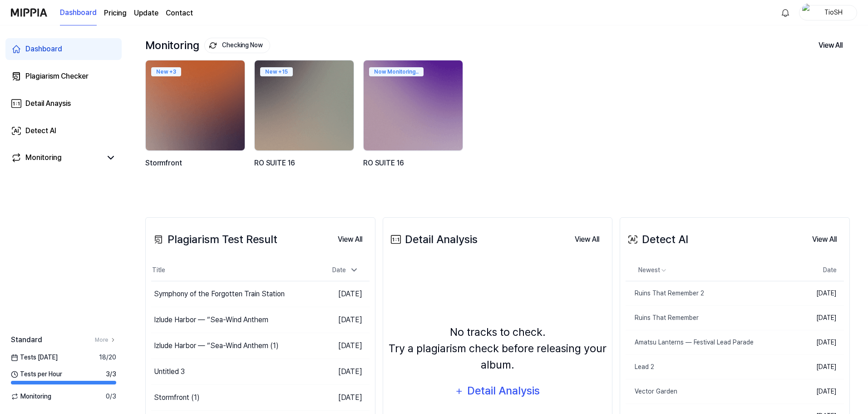 This screenshot has width=868, height=414. I want to click on img: 알림, so click(785, 13).